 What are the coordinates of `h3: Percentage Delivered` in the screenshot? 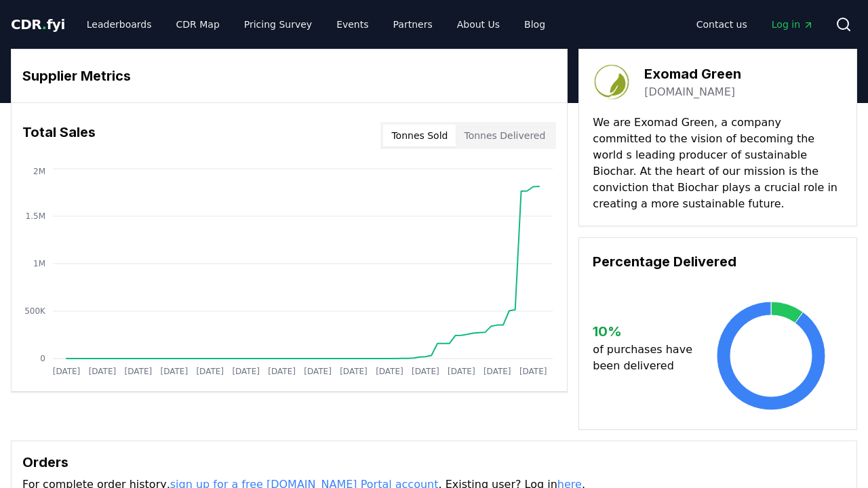 It's located at (717, 262).